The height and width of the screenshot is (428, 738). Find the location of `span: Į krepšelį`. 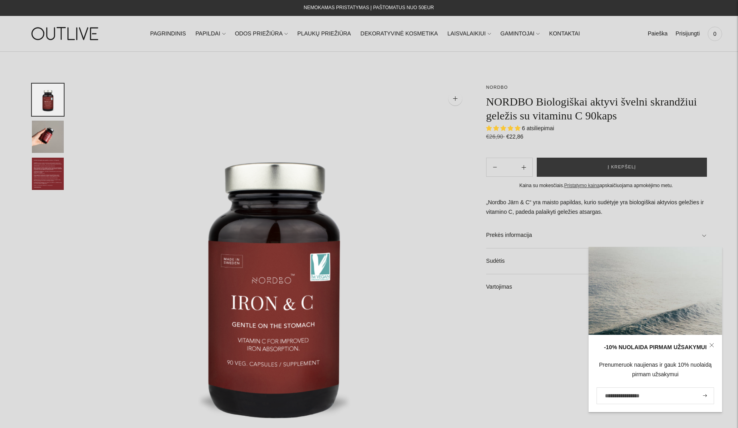

span: Į krepšelį is located at coordinates (622, 167).